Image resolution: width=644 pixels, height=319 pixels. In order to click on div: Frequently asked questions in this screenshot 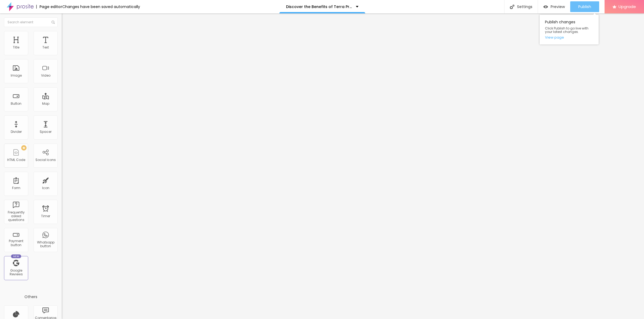, I will do `click(16, 216)`.